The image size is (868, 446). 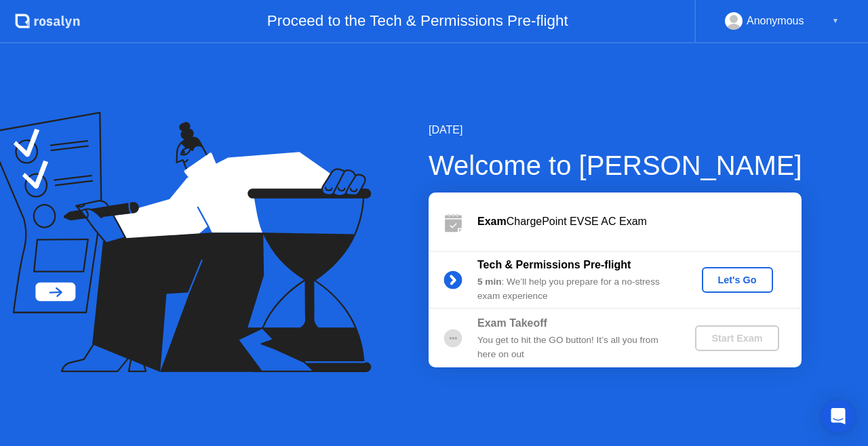 What do you see at coordinates (553, 265) in the screenshot?
I see `b: Tech & Permissions Pre-flight` at bounding box center [553, 265].